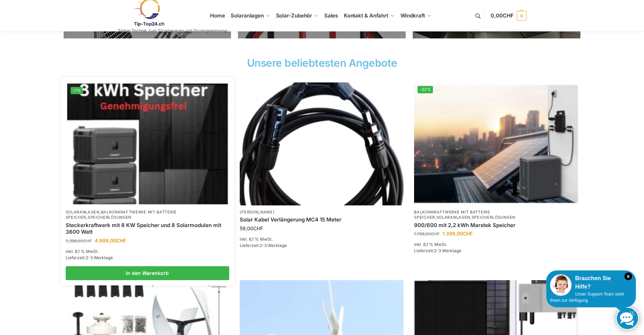 This screenshot has height=335, width=644. Describe the element at coordinates (148, 144) in the screenshot. I see `img: Home 5` at that location.